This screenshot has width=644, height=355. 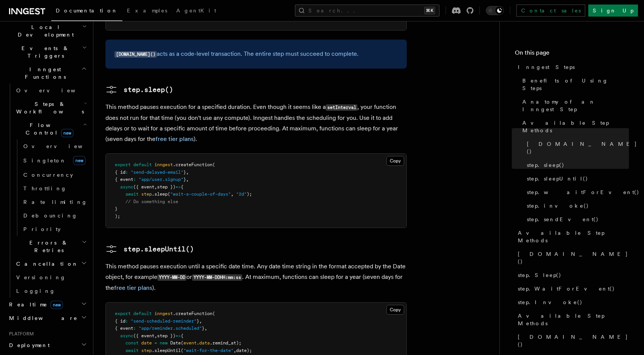 I want to click on span: date);, so click(x=244, y=350).